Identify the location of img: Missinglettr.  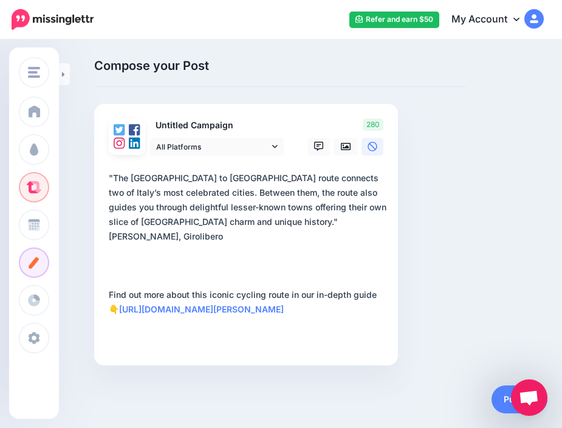
(52, 19).